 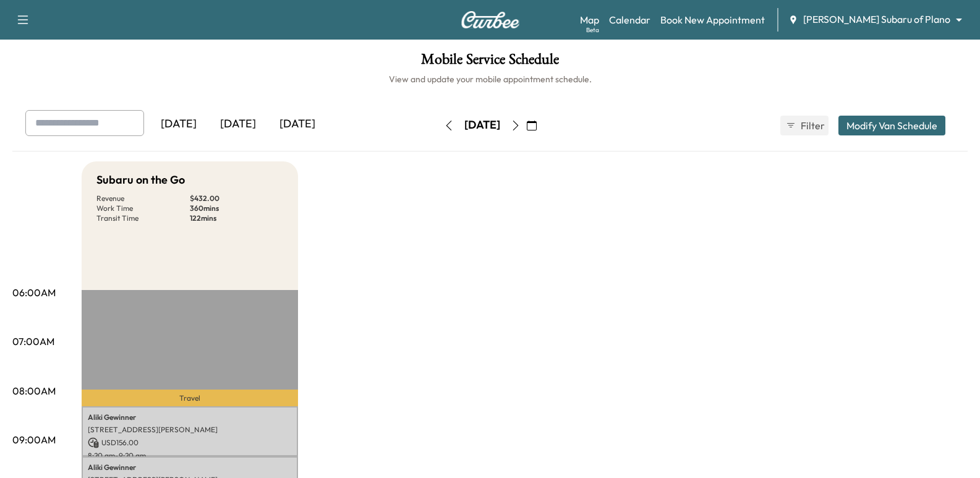 What do you see at coordinates (592, 30) in the screenshot?
I see `div: Beta` at bounding box center [592, 30].